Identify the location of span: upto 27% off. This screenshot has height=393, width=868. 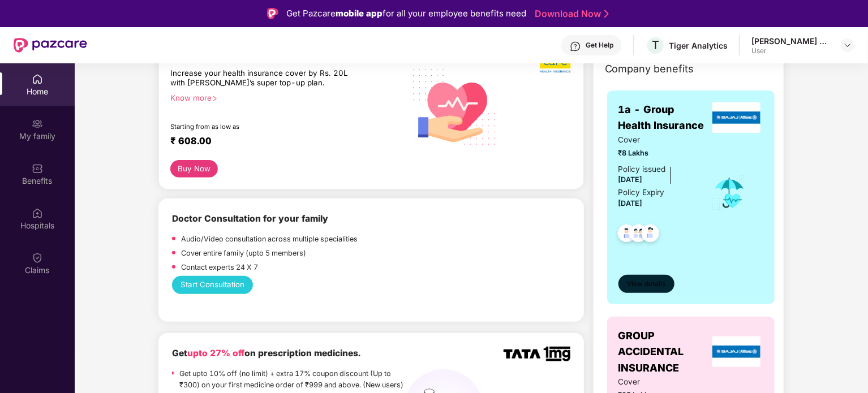
(216, 353).